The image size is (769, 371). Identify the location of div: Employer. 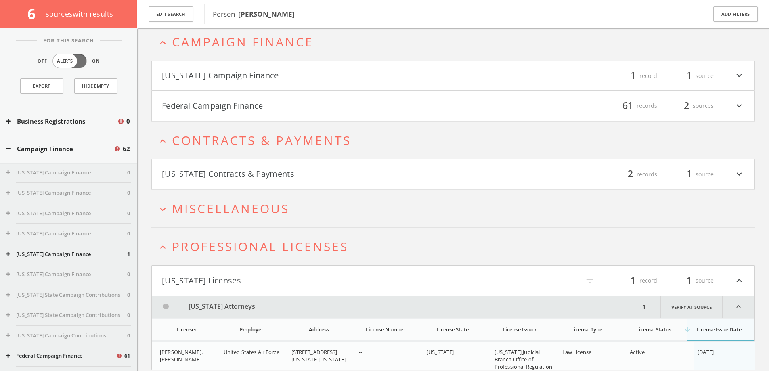
(252, 330).